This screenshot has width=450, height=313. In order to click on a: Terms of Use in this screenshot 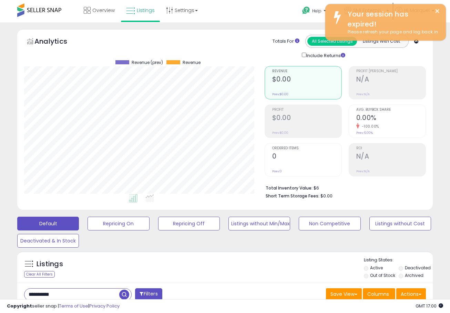, I will do `click(73, 306)`.